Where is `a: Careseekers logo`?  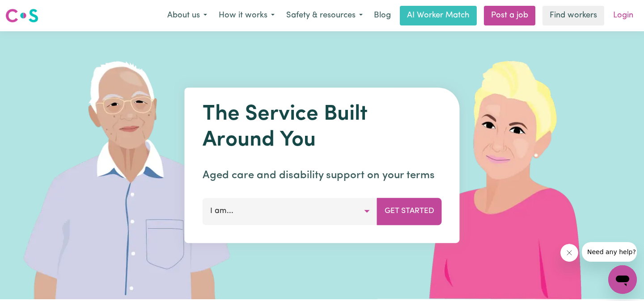 a: Careseekers logo is located at coordinates (22, 16).